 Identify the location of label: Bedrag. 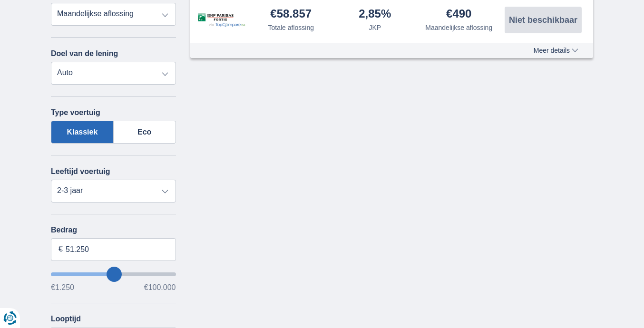
(113, 230).